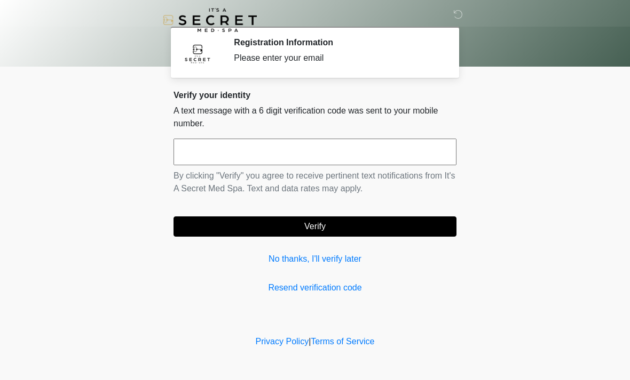  Describe the element at coordinates (315, 182) in the screenshot. I see `p: By clicking "Verify" you agree to receive pertinent text notifications from It's A Secret Med Spa...` at that location.